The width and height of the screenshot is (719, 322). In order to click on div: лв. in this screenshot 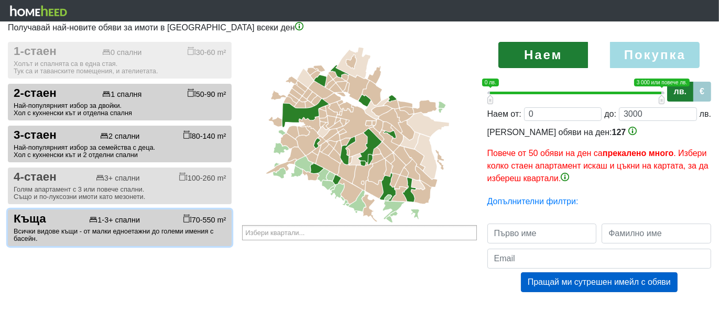, I will do `click(705, 114)`.